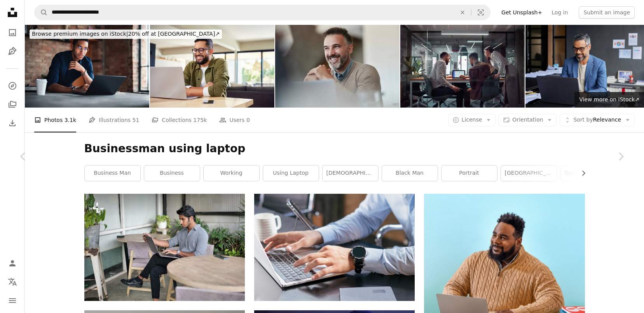  I want to click on a: business, so click(172, 173).